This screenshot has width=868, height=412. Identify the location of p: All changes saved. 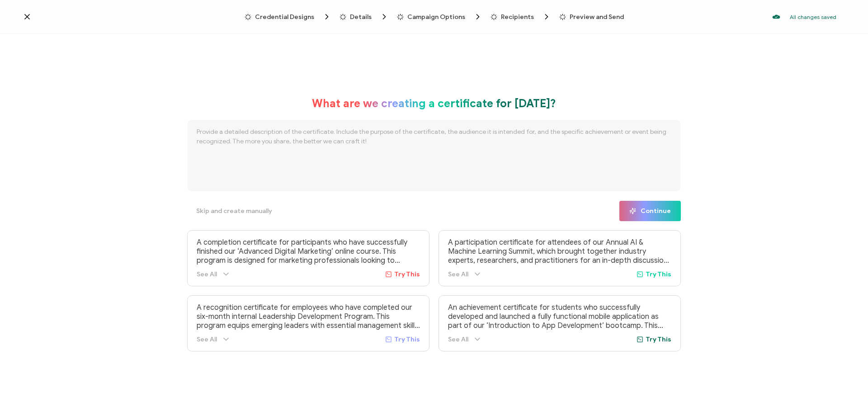
(813, 16).